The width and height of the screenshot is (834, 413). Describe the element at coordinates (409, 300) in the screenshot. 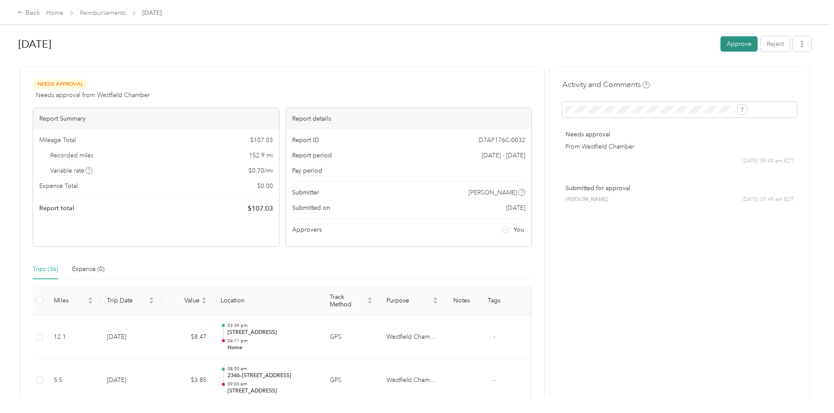

I see `span: Purpose` at that location.